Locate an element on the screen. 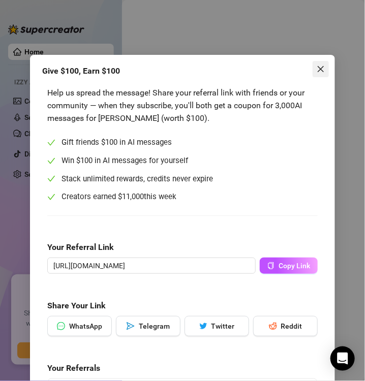 This screenshot has width=365, height=381. span: Close is located at coordinates (321, 69).